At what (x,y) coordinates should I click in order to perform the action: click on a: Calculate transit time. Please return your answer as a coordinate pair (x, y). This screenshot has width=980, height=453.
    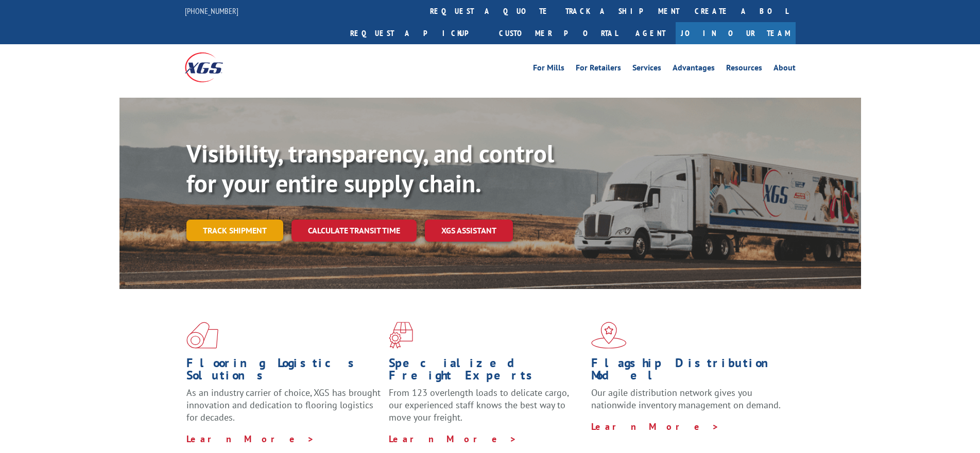
    Looking at the image, I should click on (354, 231).